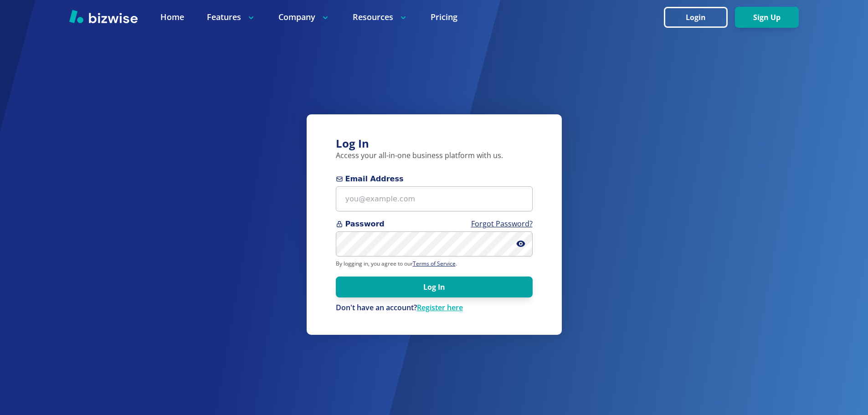 The height and width of the screenshot is (415, 868). I want to click on p: Company, so click(304, 17).